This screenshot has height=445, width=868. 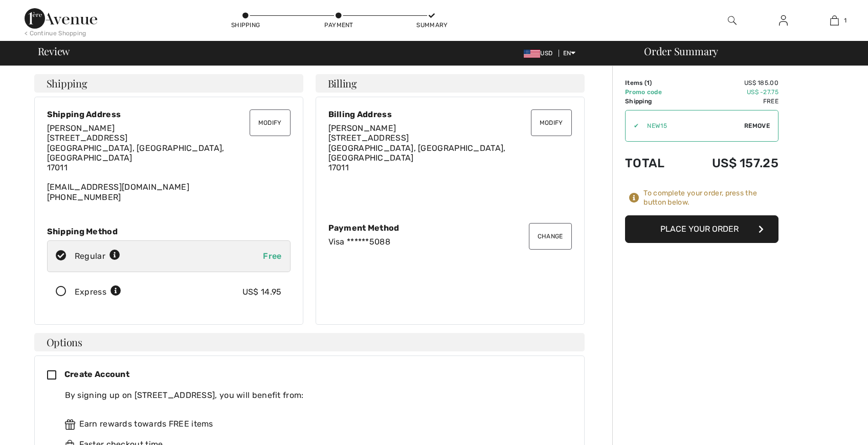 What do you see at coordinates (834, 21) in the screenshot?
I see `img: My Bag` at bounding box center [834, 21].